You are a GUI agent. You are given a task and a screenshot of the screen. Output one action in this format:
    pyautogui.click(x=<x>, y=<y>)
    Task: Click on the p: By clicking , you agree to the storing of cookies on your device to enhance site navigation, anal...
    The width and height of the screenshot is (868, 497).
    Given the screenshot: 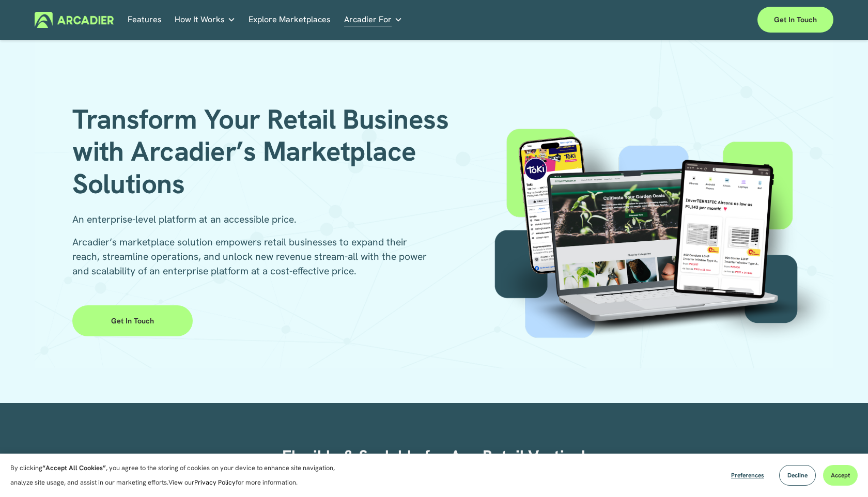 What is the action you would take?
    pyautogui.click(x=178, y=475)
    